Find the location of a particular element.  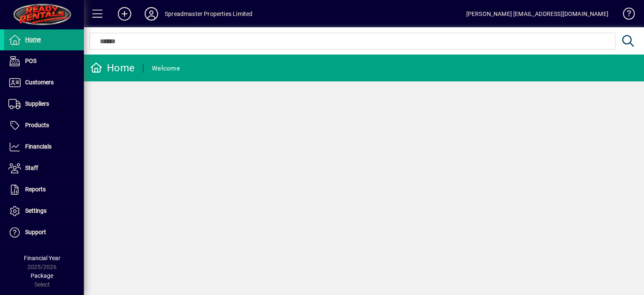

a: Products is located at coordinates (44, 126).